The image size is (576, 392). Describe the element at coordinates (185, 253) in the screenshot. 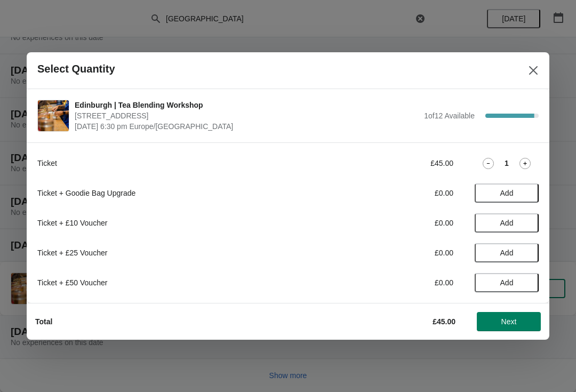

I see `div: Ticket + £25 Voucher` at that location.